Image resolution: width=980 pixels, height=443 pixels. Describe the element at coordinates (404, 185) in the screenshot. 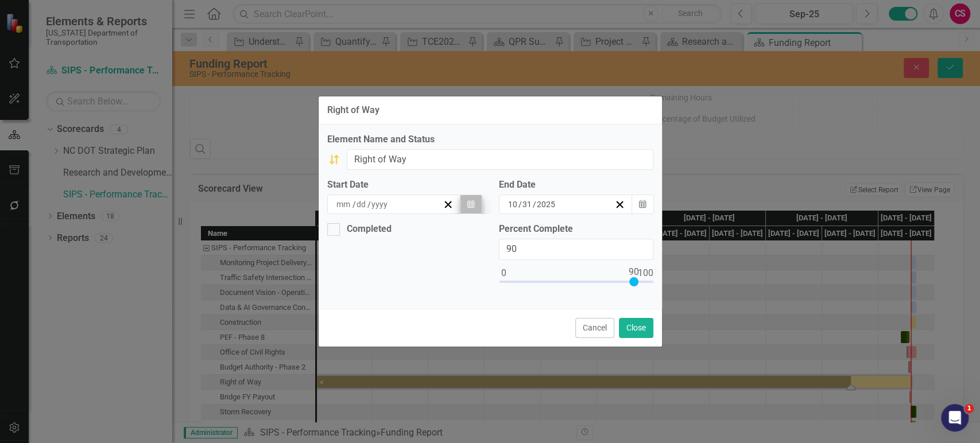

I see `div: Start Date` at that location.